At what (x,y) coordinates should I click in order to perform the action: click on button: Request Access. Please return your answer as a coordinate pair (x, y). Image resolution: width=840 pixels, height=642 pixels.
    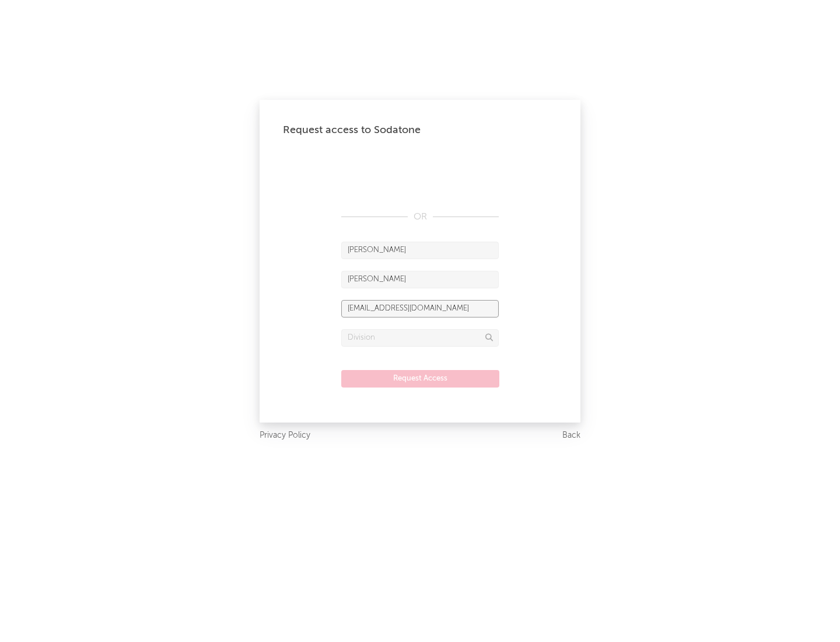
    Looking at the image, I should click on (420, 379).